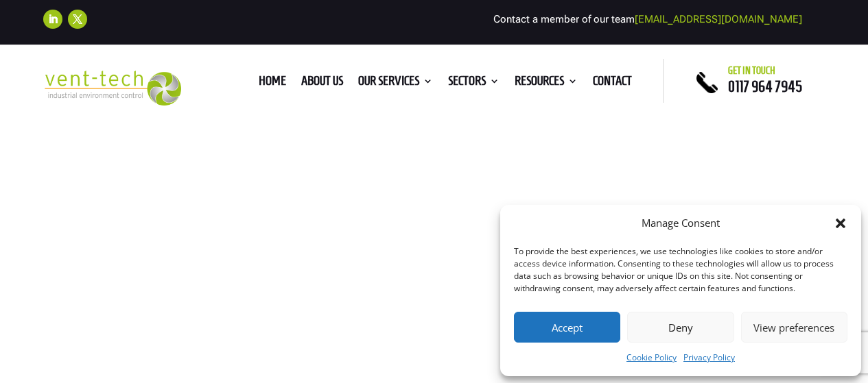 This screenshot has width=868, height=383. What do you see at coordinates (77, 19) in the screenshot?
I see `a: Follow on X` at bounding box center [77, 19].